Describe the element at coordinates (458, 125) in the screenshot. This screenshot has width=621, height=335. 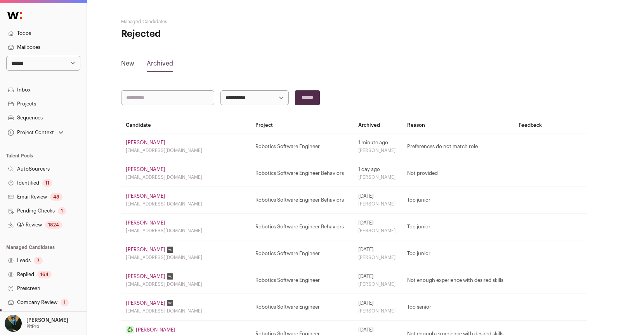
I see `th: Reason` at that location.